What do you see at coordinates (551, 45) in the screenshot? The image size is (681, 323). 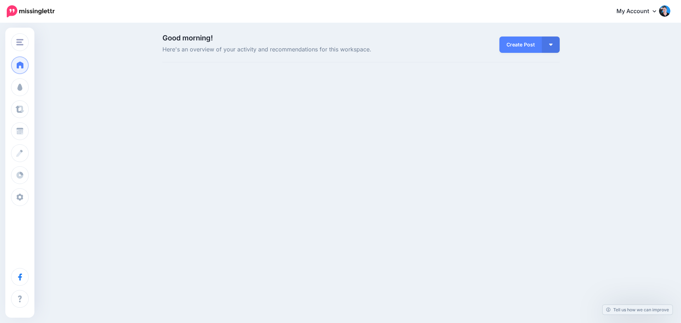 I see `img: arrow-down-white.png` at bounding box center [551, 45].